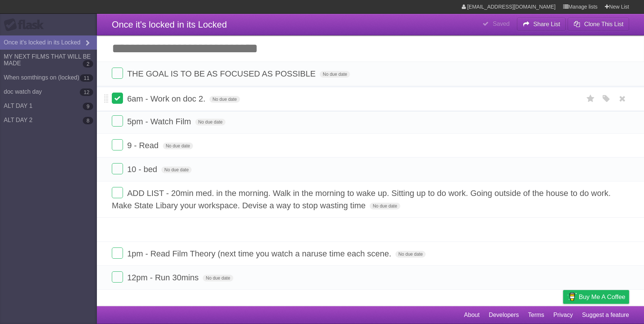 The width and height of the screenshot is (644, 324). Describe the element at coordinates (222, 73) in the screenshot. I see `span: THE GOAL IS TO BE AS FOCUSED AS POSSIBLE` at that location.